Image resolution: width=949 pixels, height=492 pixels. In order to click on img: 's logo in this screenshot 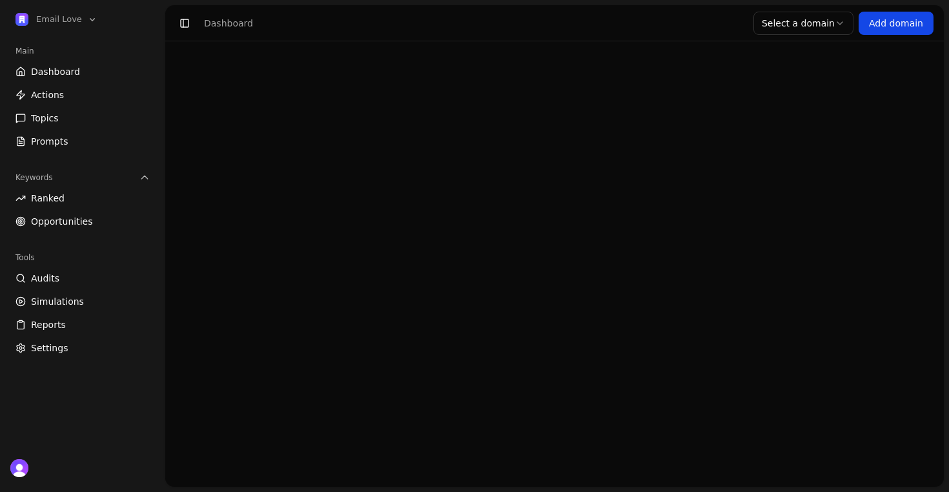, I will do `click(19, 468)`.